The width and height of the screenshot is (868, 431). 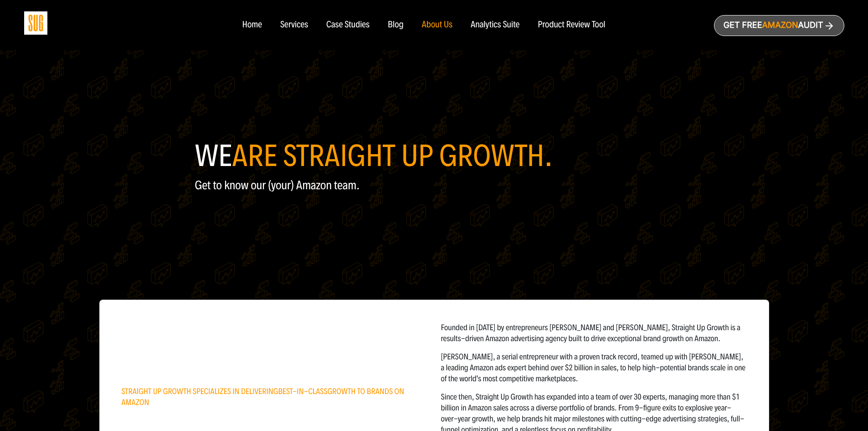 I want to click on div: STRAIGHT UP GROWTH SPECIALIZES IN DELIVERING GROWTH TO BRANDS ON AMAZON, so click(x=274, y=396).